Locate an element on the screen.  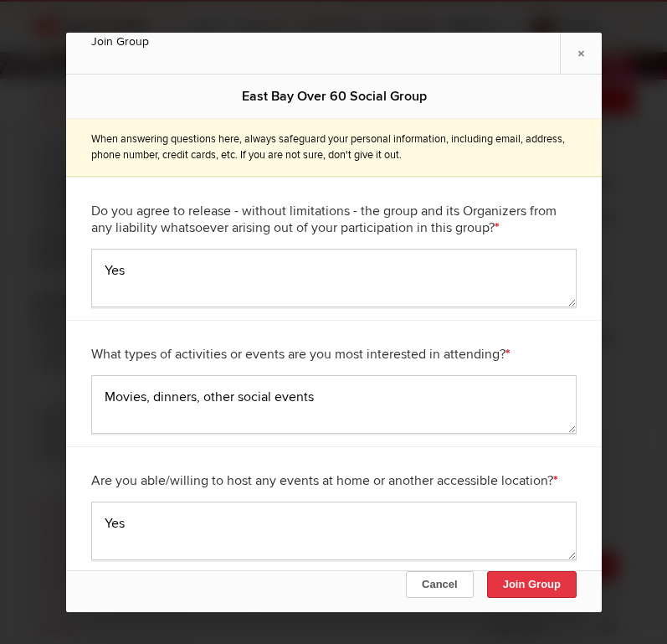
div: What types of activities or events are you most interested in attending? is located at coordinates (334, 353).